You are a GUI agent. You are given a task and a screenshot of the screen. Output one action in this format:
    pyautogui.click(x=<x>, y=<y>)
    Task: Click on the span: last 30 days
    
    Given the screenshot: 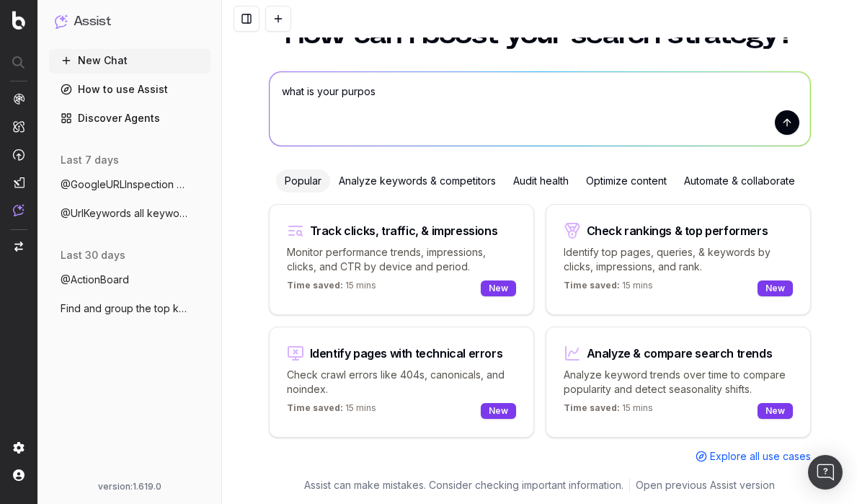 What is the action you would take?
    pyautogui.click(x=93, y=255)
    